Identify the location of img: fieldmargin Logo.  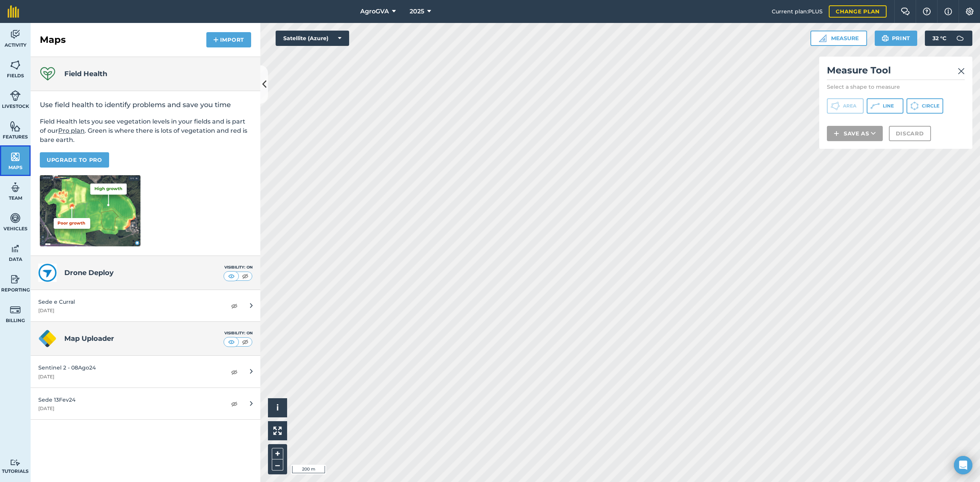
(13, 11).